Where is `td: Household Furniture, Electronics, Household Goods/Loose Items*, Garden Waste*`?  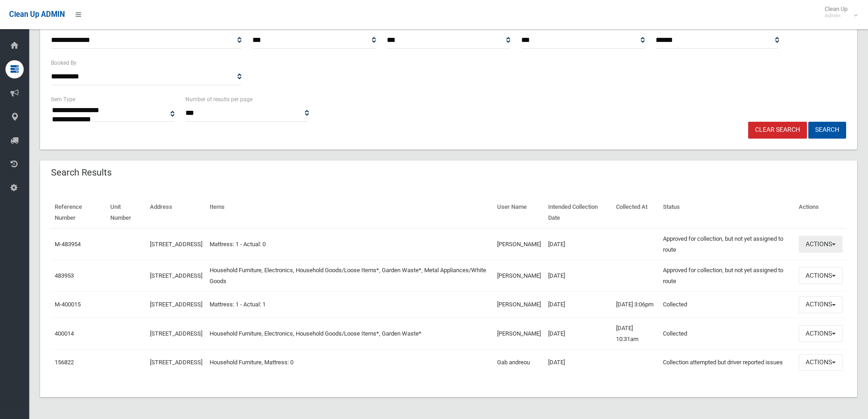 td: Household Furniture, Electronics, Household Goods/Loose Items*, Garden Waste* is located at coordinates (350, 333).